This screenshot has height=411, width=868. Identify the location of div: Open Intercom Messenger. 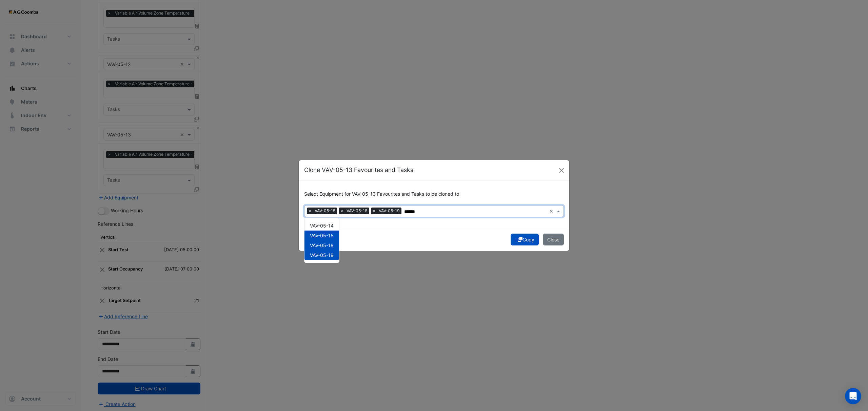
(853, 396).